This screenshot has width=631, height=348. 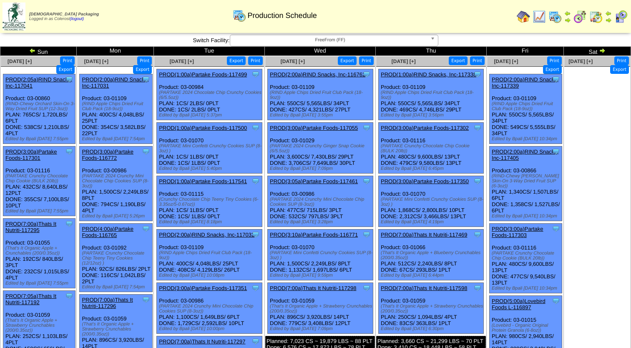 I want to click on a: (logout), so click(x=77, y=19).